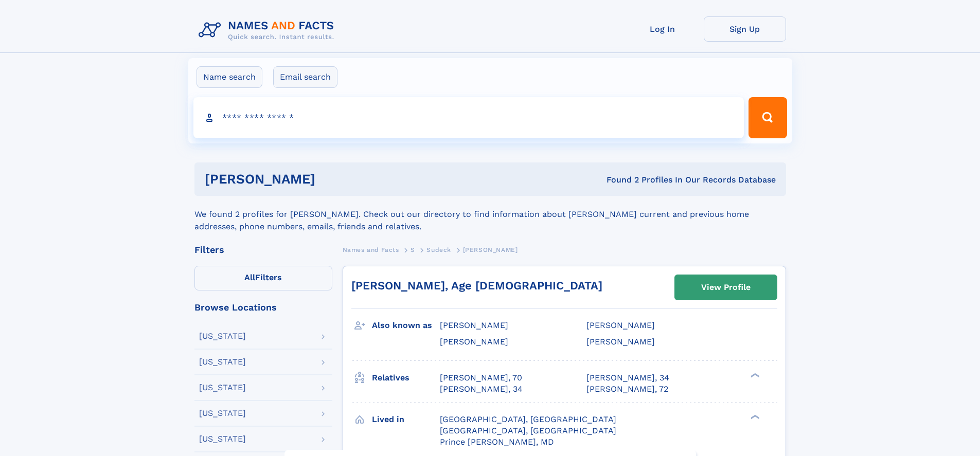  I want to click on input: search input, so click(469, 118).